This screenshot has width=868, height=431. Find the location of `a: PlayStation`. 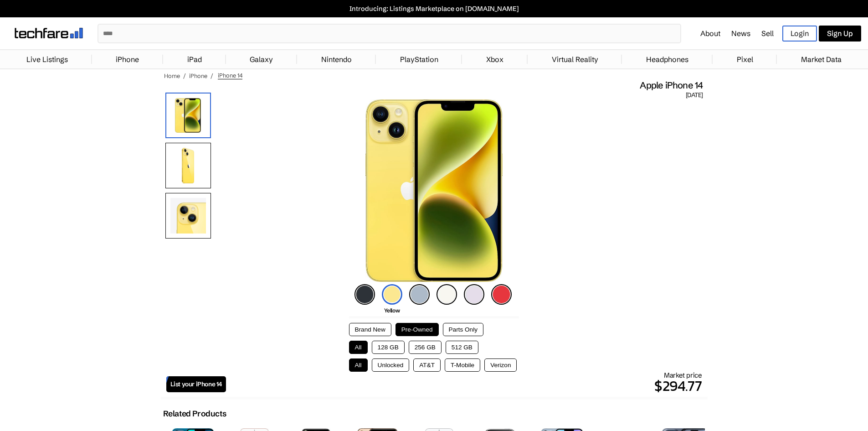

a: PlayStation is located at coordinates (419, 59).